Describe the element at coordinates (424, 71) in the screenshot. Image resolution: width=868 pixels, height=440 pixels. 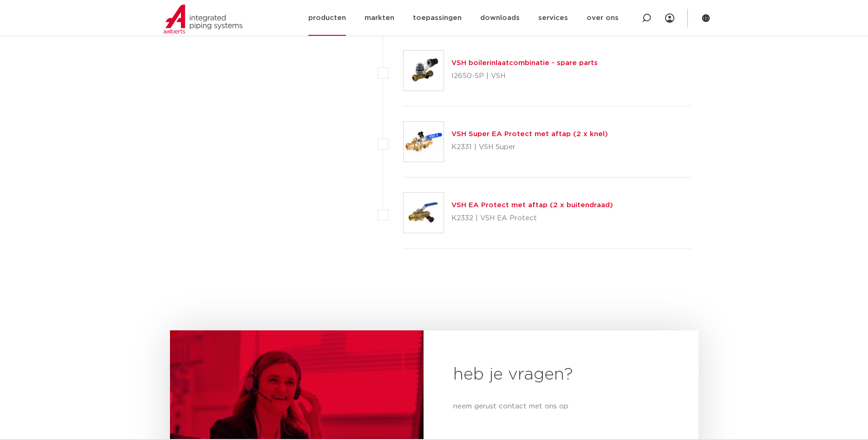
I see `img: Thumbnail for VSH boilerinlaatcombinatie - spare parts` at that location.